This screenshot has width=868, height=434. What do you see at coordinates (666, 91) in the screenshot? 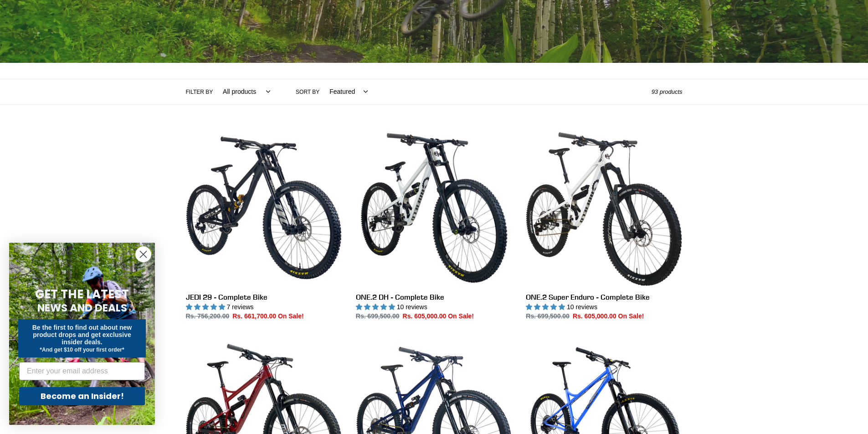
I see `span: 93 products` at bounding box center [666, 91].